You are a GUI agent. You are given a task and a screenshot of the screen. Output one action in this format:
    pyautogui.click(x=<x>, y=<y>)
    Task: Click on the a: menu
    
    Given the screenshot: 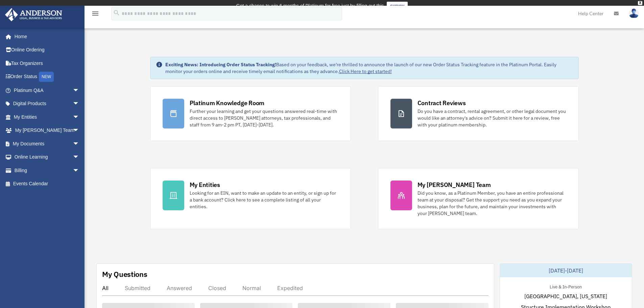 What is the action you would take?
    pyautogui.click(x=95, y=15)
    